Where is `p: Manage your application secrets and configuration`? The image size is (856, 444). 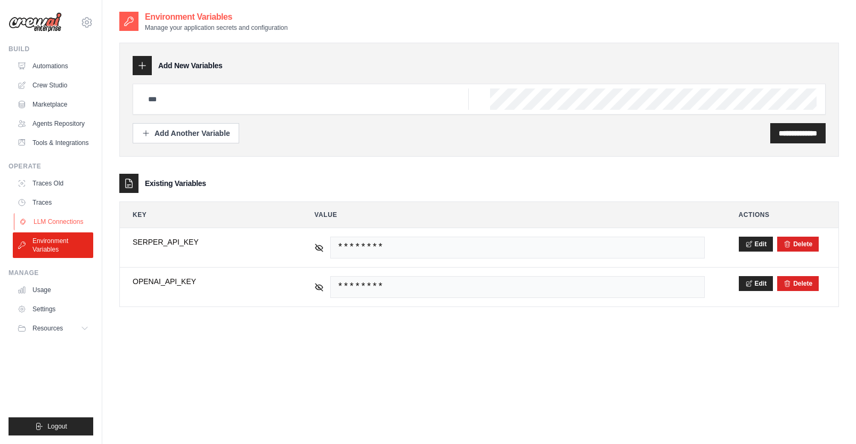 p: Manage your application secrets and configuration is located at coordinates (216, 28).